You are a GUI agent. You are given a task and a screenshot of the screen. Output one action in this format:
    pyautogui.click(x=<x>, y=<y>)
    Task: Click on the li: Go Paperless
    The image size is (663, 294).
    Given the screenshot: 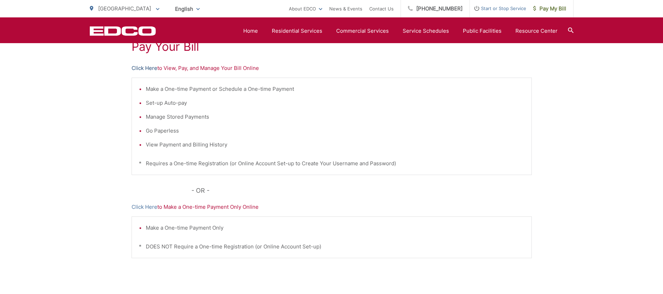 What is the action you would take?
    pyautogui.click(x=335, y=131)
    